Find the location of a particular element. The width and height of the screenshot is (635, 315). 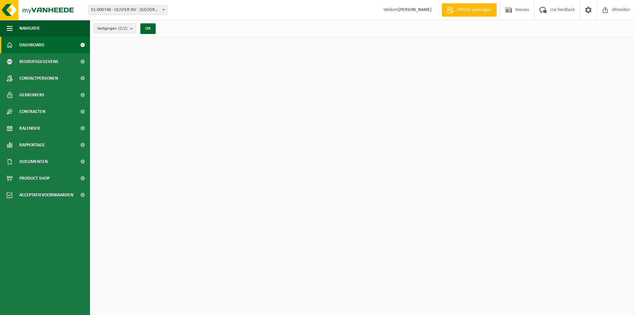

span: Vestigingen is located at coordinates (112, 29).